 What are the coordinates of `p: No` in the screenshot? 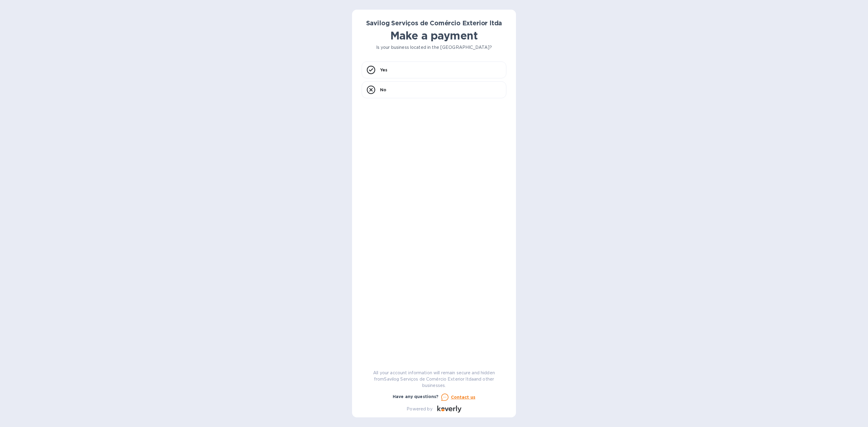 It's located at (383, 90).